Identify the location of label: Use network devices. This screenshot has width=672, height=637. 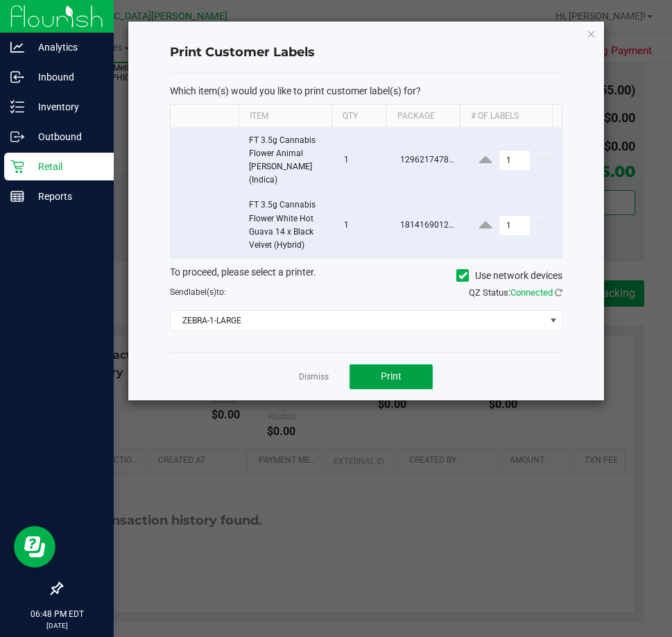
(509, 275).